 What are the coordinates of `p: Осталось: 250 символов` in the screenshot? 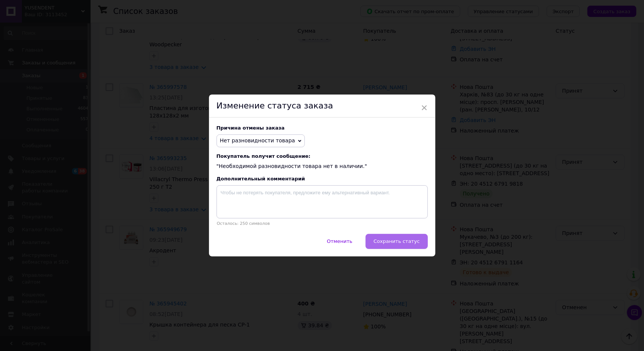 It's located at (322, 223).